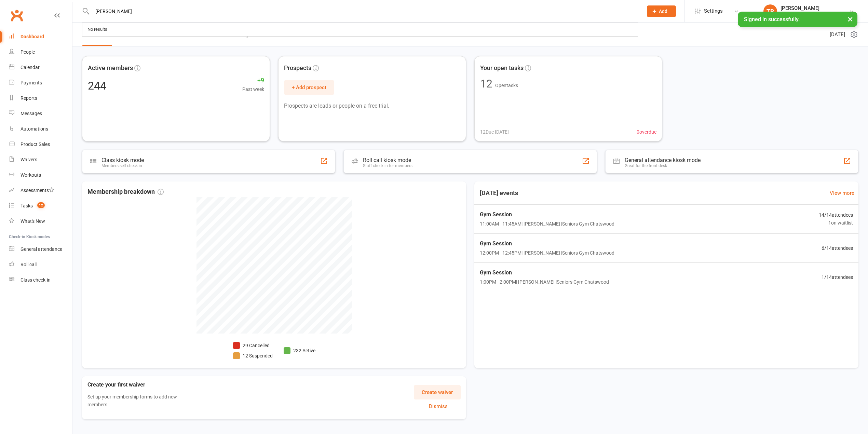 The height and width of the screenshot is (434, 868). What do you see at coordinates (837, 277) in the screenshot?
I see `span: 1 / 14 attendees` at bounding box center [837, 277].